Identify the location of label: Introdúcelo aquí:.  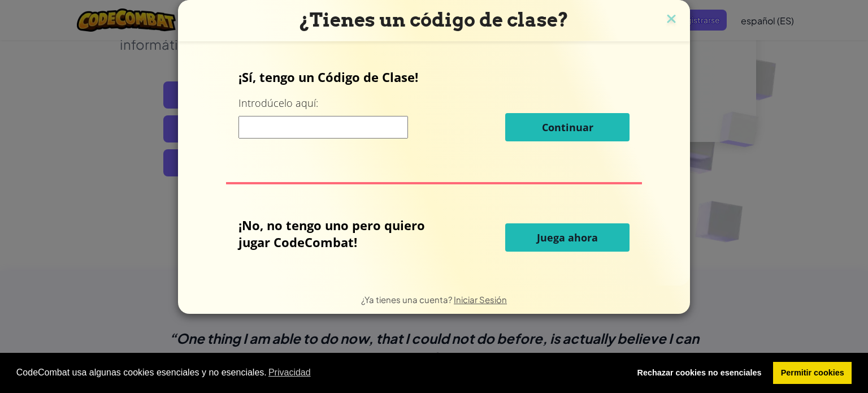
(278, 103).